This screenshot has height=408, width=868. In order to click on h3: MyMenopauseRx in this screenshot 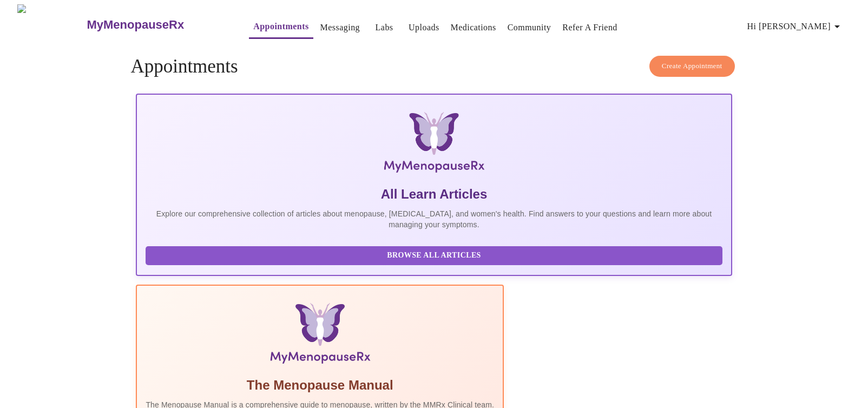, I will do `click(135, 25)`.